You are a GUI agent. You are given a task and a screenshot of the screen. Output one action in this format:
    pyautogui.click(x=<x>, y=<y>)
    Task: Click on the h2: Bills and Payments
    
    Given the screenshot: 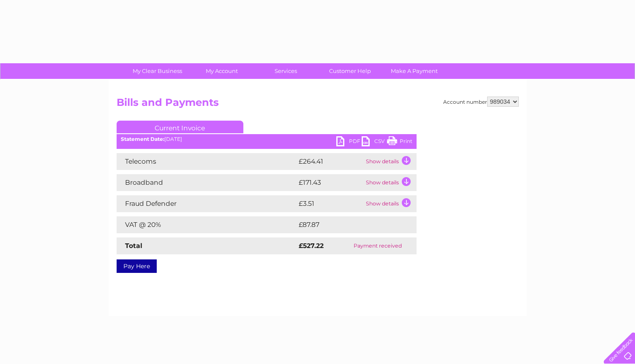 What is the action you would take?
    pyautogui.click(x=318, y=105)
    